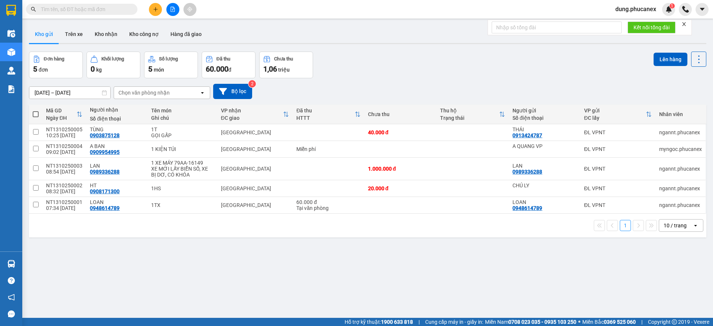  I want to click on div: VP nhận, so click(252, 111).